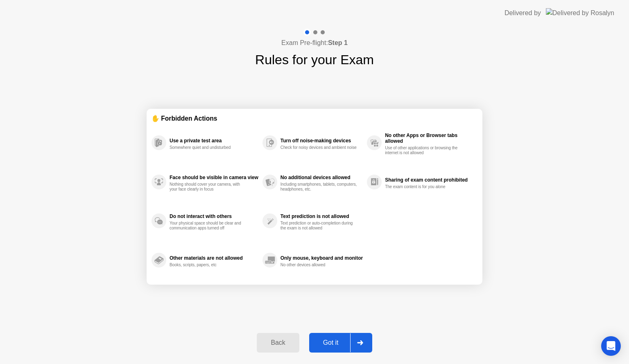  Describe the element at coordinates (423, 187) in the screenshot. I see `div: The exam content is for you alone` at that location.